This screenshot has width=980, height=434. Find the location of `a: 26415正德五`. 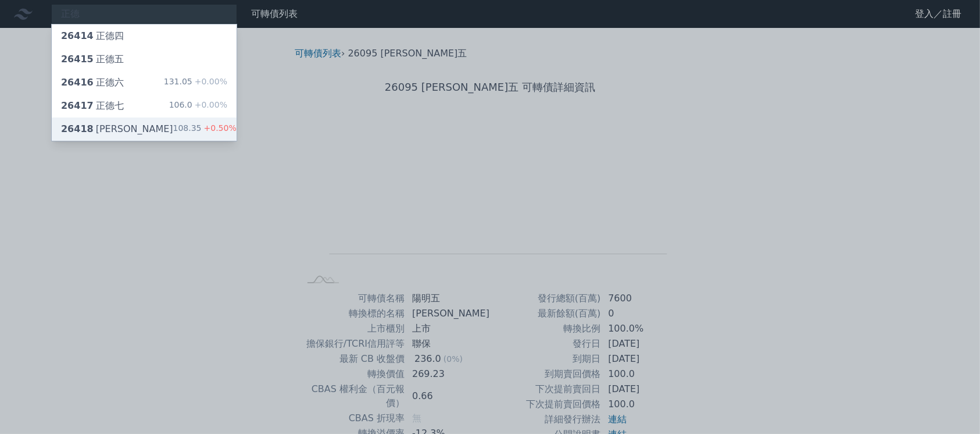

a: 26415正德五 is located at coordinates (145, 59).